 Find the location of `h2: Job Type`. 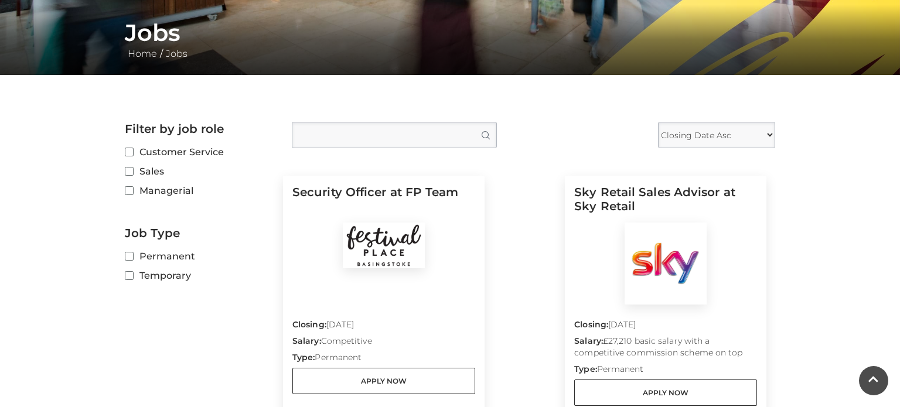

h2: Job Type is located at coordinates (199, 233).